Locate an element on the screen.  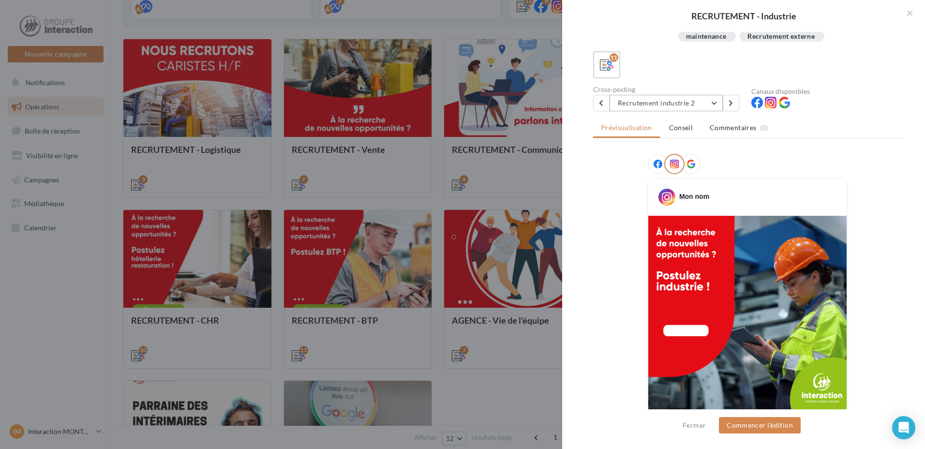
div: 11 is located at coordinates (614, 58).